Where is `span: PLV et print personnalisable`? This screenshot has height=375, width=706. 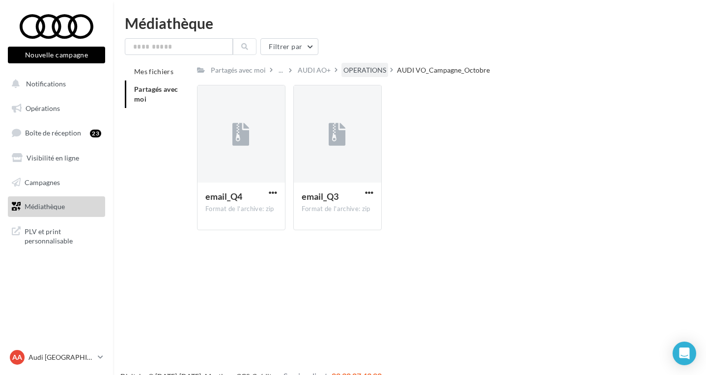 span: PLV et print personnalisable is located at coordinates (63, 235).